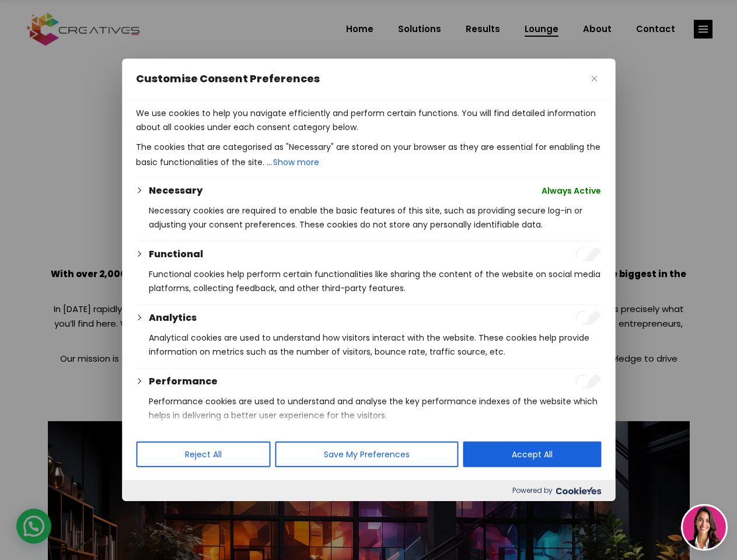 The image size is (737, 560). Describe the element at coordinates (367, 454) in the screenshot. I see `button: Save My Preferences` at that location.